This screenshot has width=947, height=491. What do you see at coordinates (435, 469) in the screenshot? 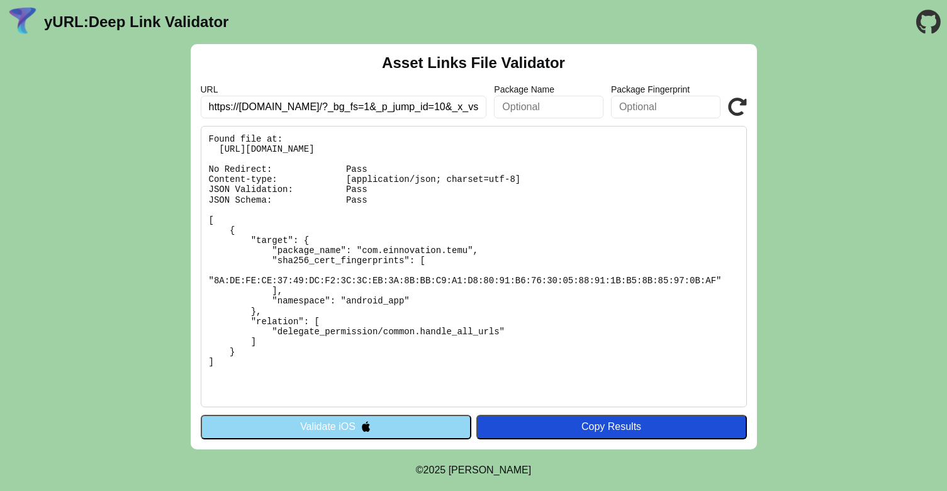
I see `span: 2025` at bounding box center [435, 469].